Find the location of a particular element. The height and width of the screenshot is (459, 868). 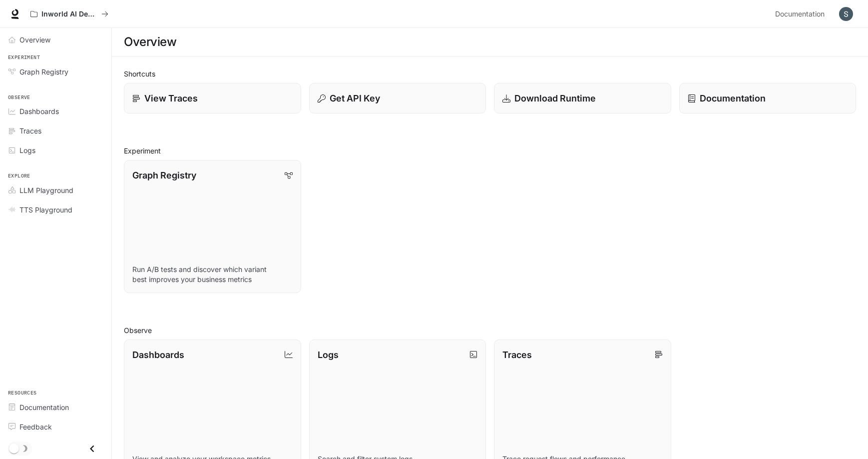

button: User avatar is located at coordinates (846, 14).